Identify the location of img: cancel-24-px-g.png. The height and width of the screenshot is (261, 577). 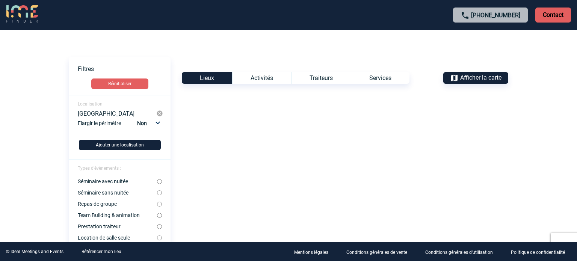
(160, 113).